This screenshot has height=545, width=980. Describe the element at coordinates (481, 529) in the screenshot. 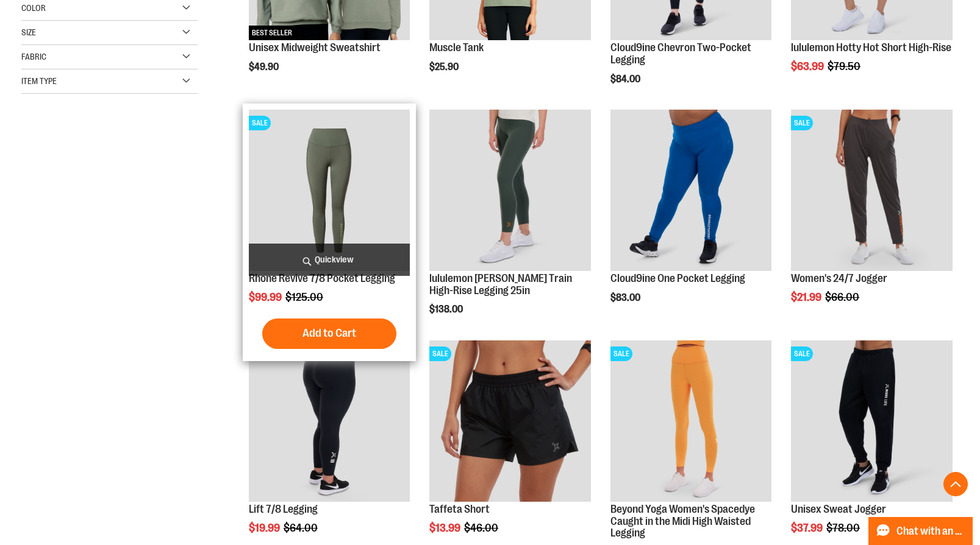

I see `span: $46.00` at that location.